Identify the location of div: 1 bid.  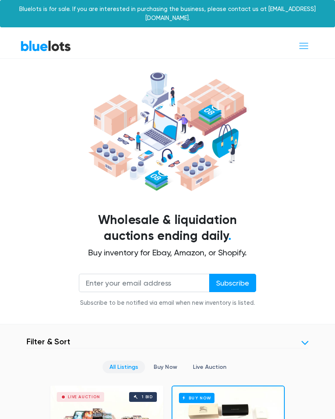
(147, 397).